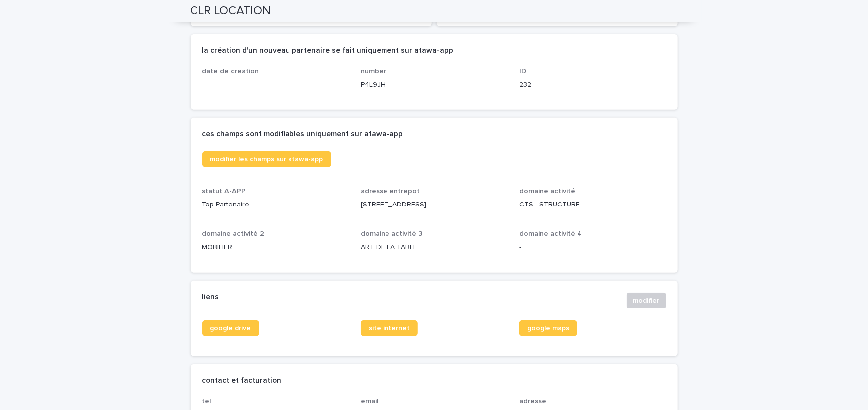  I want to click on p: CTS - STRUCTURE, so click(593, 205).